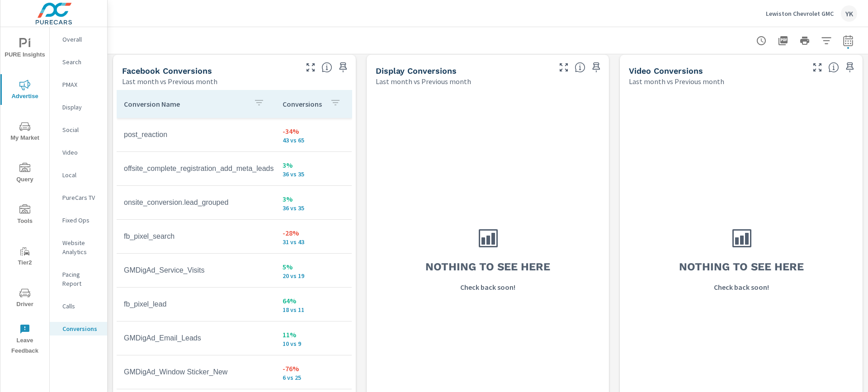 The width and height of the screenshot is (868, 392). I want to click on p: 11%, so click(314, 335).